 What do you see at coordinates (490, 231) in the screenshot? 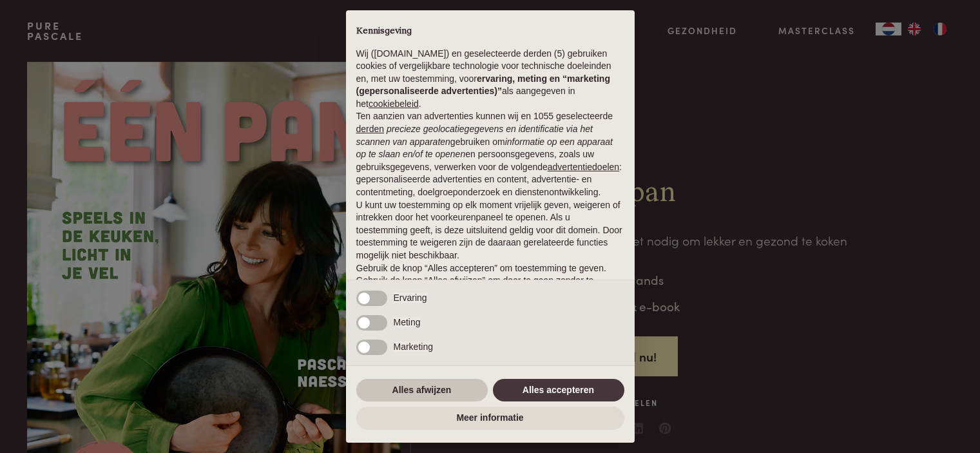
I see `p: U kunt uw toestemming op elk moment vrijelijk geven, weigeren of intrekken door het voorkeurenpan...` at bounding box center [490, 231].